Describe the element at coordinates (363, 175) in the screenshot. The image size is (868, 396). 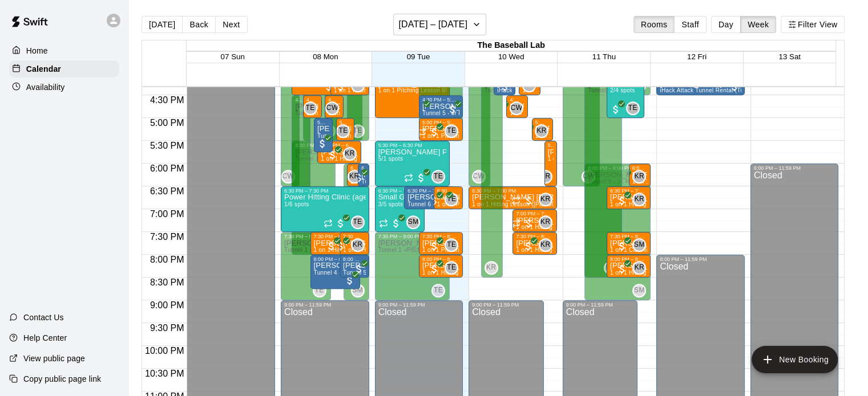
I see `div: 6:00 PM – 6:30 PM: Tunnel 5 - Jr Hack Attack Rental (Baseball)` at that location.